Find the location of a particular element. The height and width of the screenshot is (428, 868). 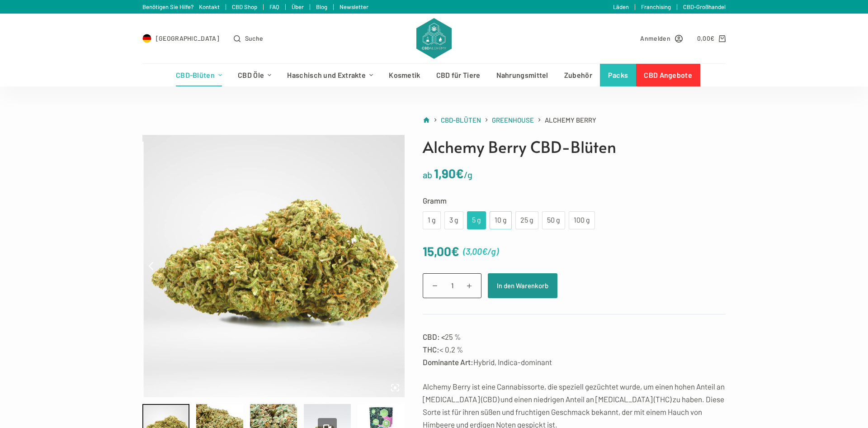

span: Alchemy Berry is located at coordinates (570, 120).